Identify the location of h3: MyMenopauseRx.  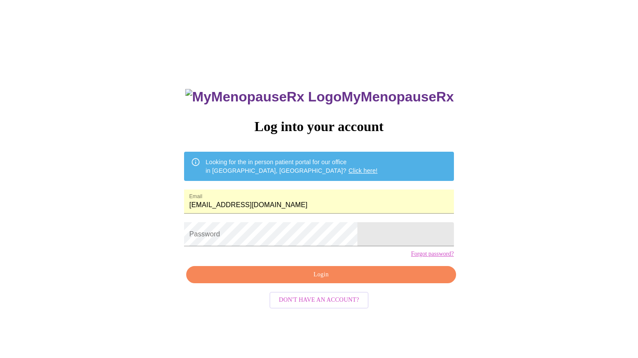
(320, 97).